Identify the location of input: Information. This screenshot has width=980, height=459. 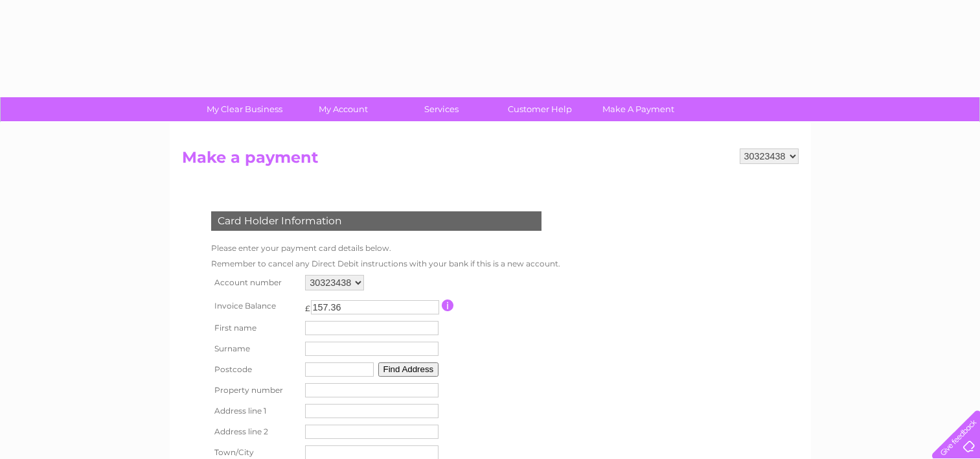
(447, 306).